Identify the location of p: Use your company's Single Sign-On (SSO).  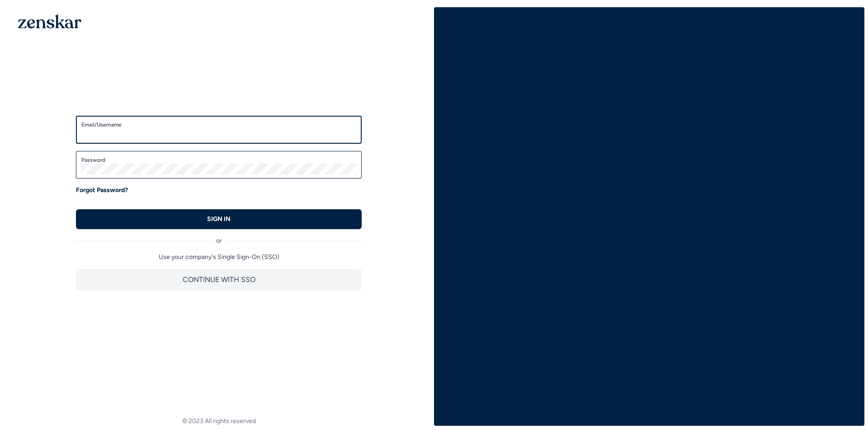
(219, 258).